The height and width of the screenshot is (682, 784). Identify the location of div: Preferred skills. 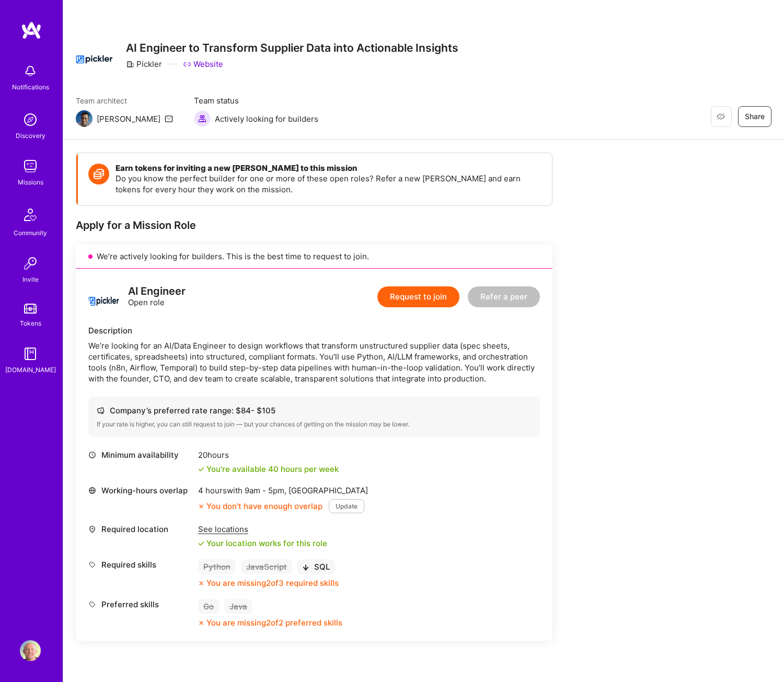
(140, 605).